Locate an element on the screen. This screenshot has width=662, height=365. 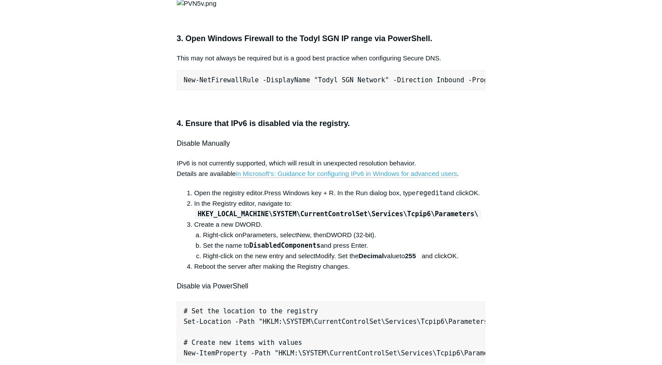
a: in Microsoft's: Guidance for configuring IPv6 in Windows for advanced users is located at coordinates (346, 174).